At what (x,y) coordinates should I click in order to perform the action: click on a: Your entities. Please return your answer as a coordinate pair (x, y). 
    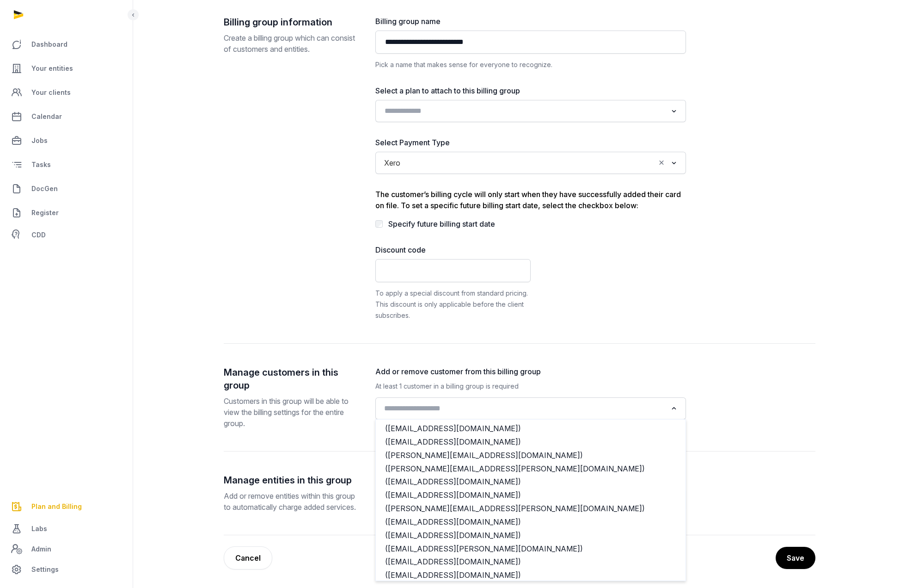
    Looking at the image, I should click on (66, 69).